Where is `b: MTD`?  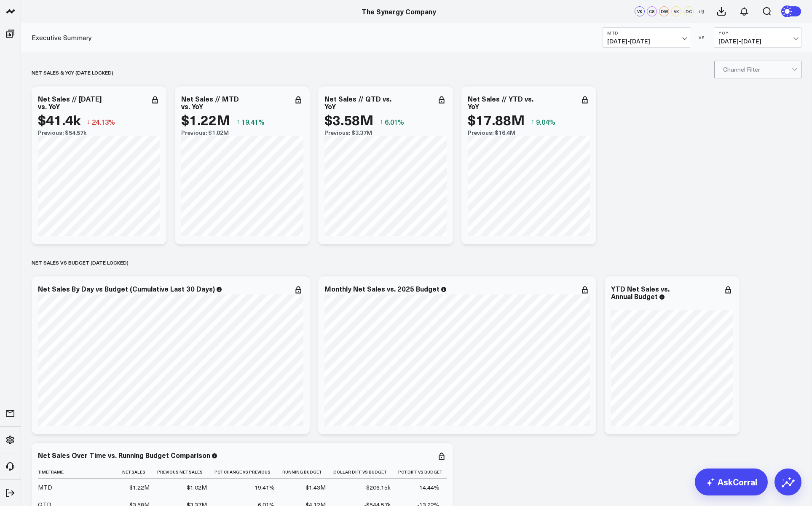
b: MTD is located at coordinates (647, 33).